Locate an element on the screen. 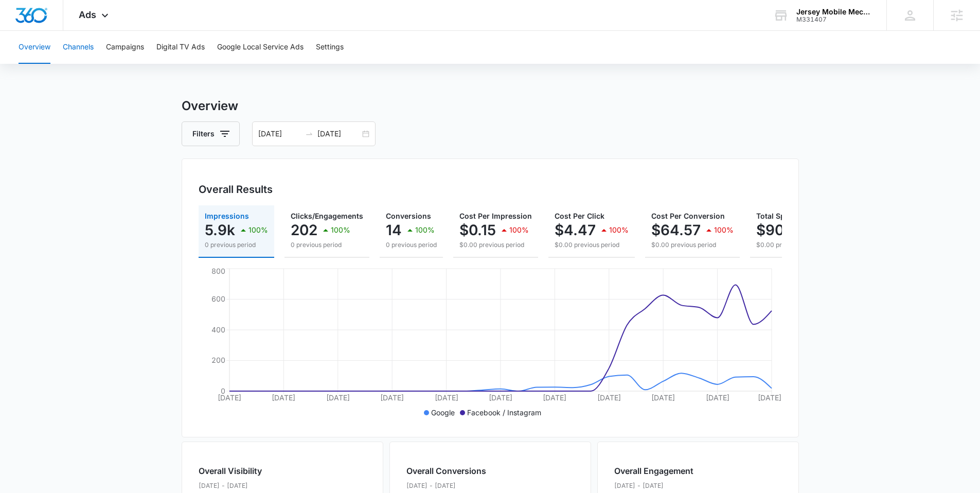 This screenshot has width=980, height=493. button: Overview is located at coordinates (35, 48).